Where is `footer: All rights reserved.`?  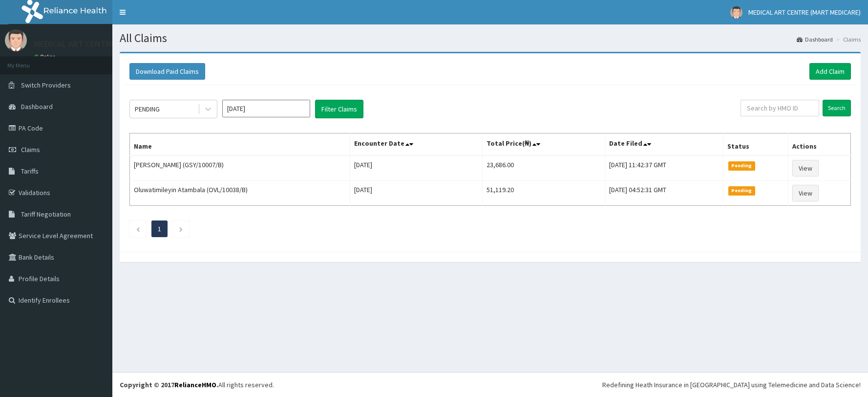
footer: All rights reserved. is located at coordinates (490, 384).